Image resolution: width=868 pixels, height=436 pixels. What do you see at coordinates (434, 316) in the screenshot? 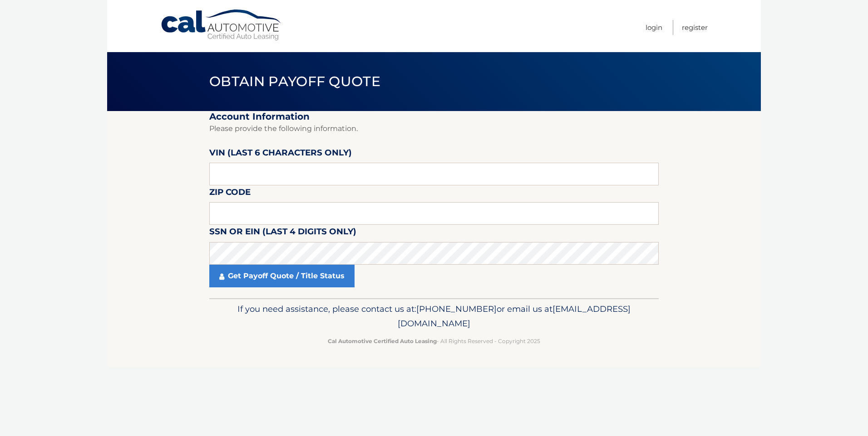
I see `p: If you need assistance, please contact us at: or email us at` at bounding box center [434, 316].